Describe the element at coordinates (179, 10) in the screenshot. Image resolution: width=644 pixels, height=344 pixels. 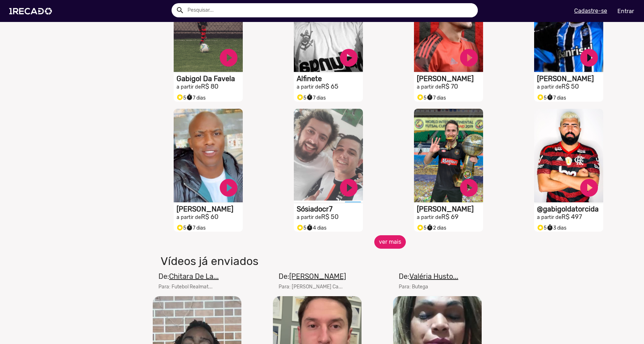
I see `button: Example home icon` at that location.